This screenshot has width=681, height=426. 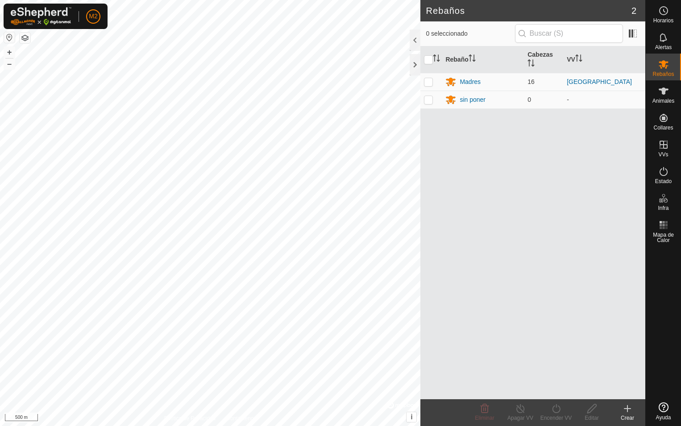 What do you see at coordinates (528, 11) in the screenshot?
I see `h2: Rebaños` at bounding box center [528, 11].